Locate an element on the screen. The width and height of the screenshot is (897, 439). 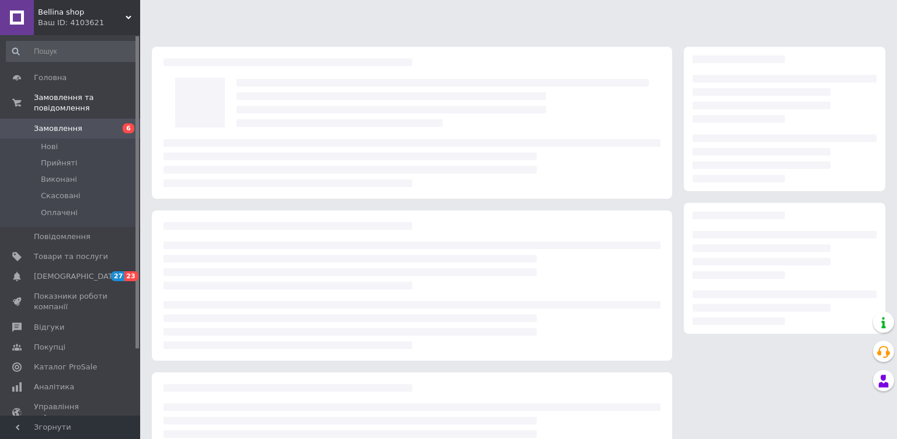
div: Ваш ID: 4103621 is located at coordinates (89, 23).